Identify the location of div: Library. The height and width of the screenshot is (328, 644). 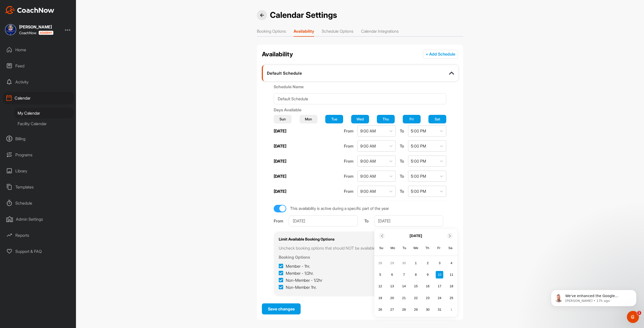
(38, 171).